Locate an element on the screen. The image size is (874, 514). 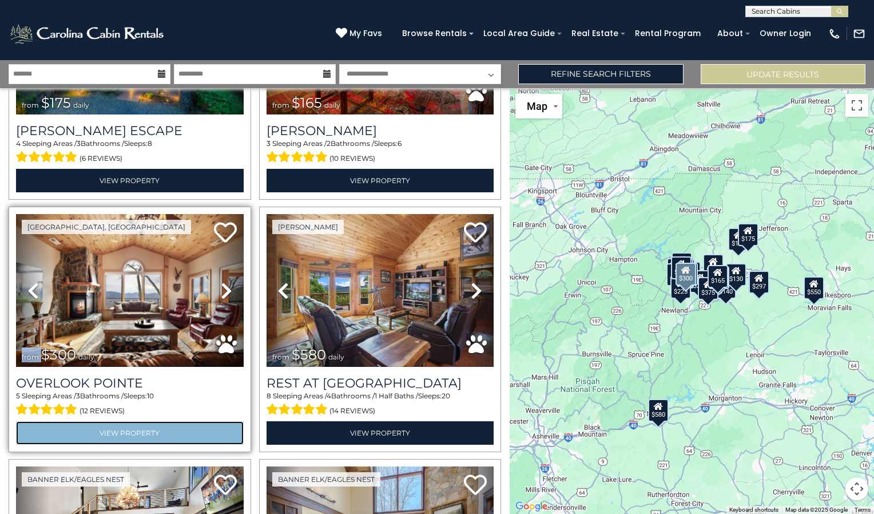
div: $349 is located at coordinates (713, 265).